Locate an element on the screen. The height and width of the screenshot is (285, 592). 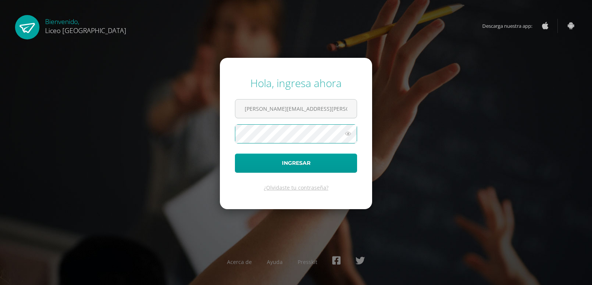
div: Bienvenido, is located at coordinates (86, 25).